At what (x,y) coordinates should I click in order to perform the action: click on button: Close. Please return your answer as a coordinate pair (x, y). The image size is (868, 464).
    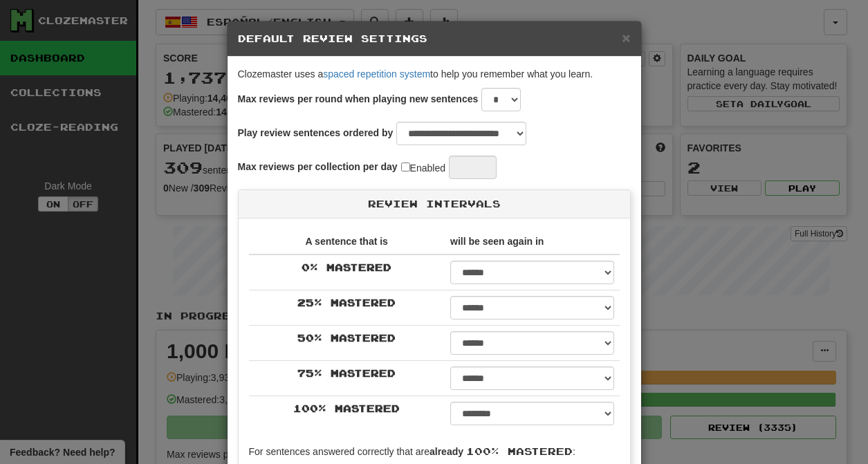
    Looking at the image, I should click on (626, 37).